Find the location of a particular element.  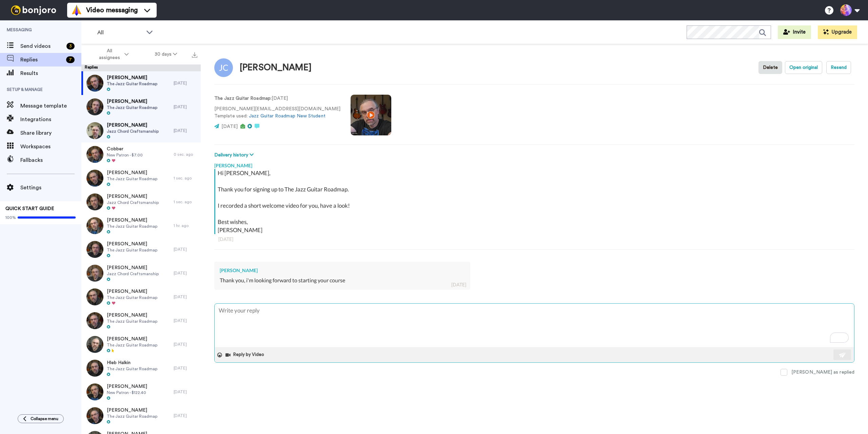

span: Integrations is located at coordinates (51, 119).